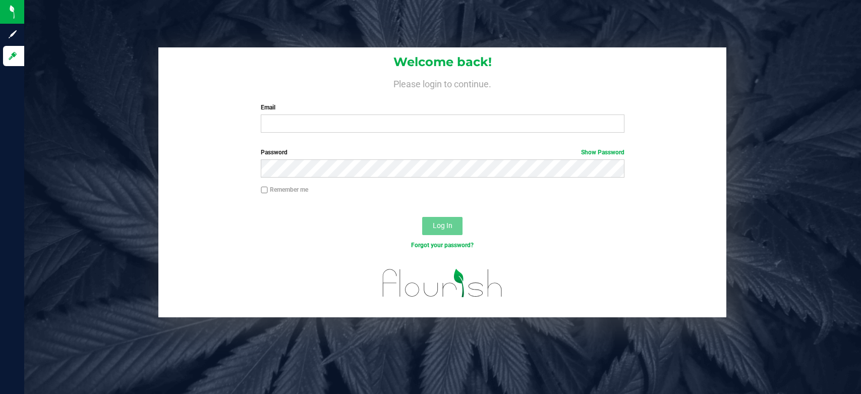 The image size is (861, 394). Describe the element at coordinates (284, 190) in the screenshot. I see `label: Remember me` at that location.